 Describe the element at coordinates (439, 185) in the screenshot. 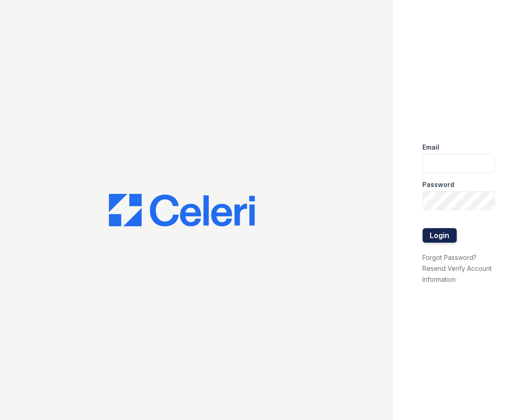

I see `label: Password` at that location.